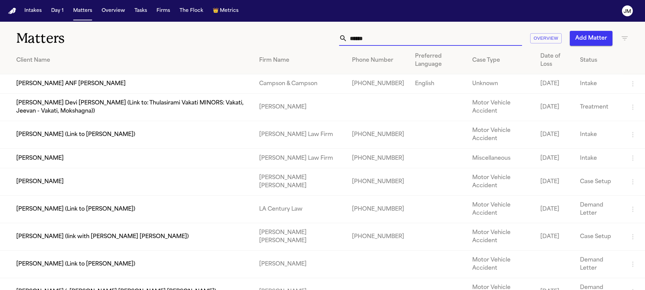 Image resolution: width=645 pixels, height=290 pixels. Describe the element at coordinates (132, 60) in the screenshot. I see `div: Client Name` at that location.